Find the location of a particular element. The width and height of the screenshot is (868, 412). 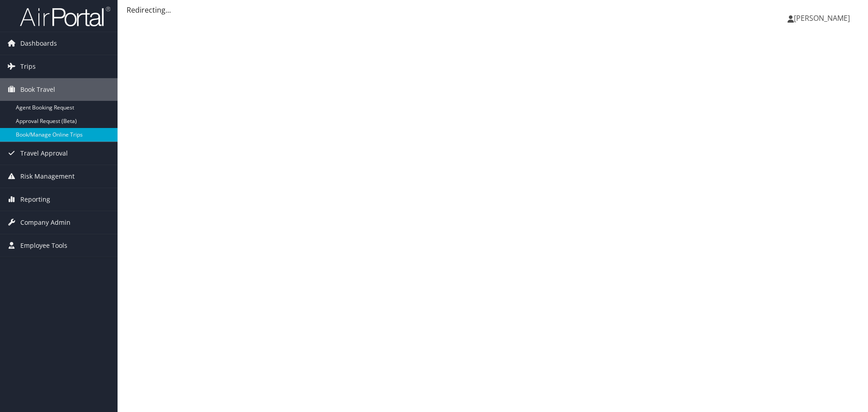

span: Risk Management is located at coordinates (47, 177).